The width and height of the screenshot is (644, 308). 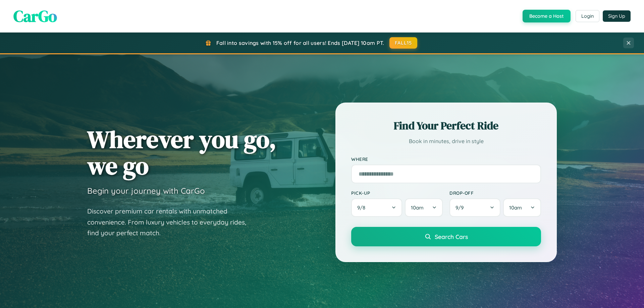 I want to click on span: 9 / 9, so click(x=461, y=207).